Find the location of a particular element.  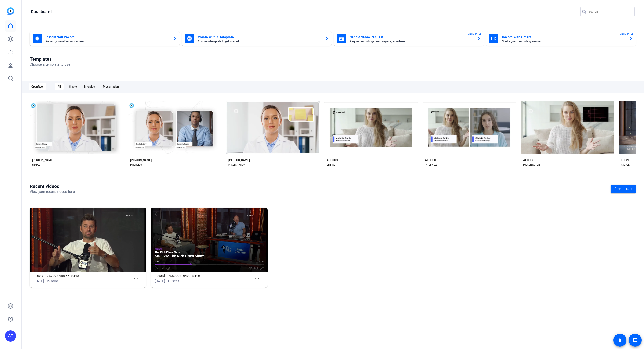

mat-card-subtitle: Choose a template to get started is located at coordinates (260, 42).